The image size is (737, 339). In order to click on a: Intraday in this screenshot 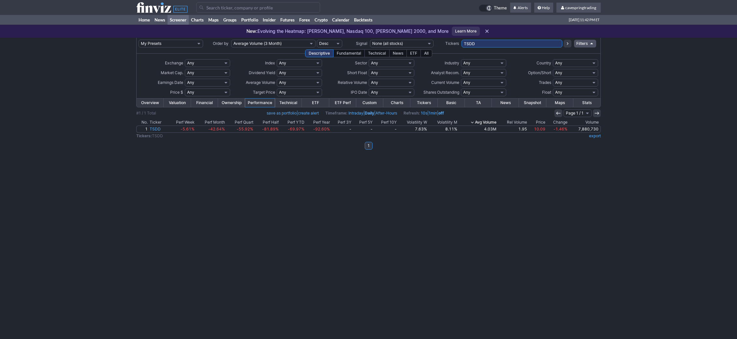, I will do `click(356, 113)`.